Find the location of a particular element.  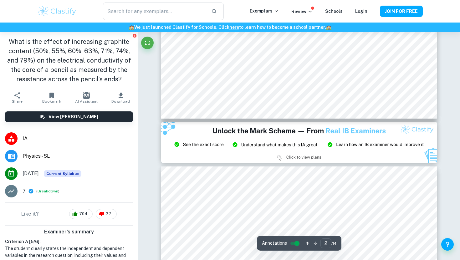

h6: We just launched Clastify for Schools. Click to learn how to become a school partner. is located at coordinates (230, 27).